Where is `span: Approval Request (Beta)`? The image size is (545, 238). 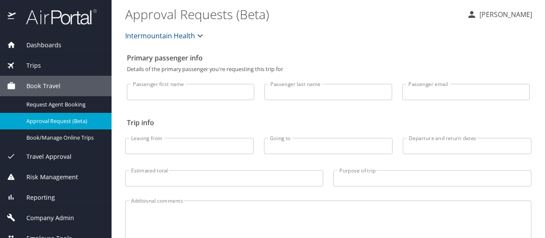
span: Approval Request (Beta) is located at coordinates (64, 121).